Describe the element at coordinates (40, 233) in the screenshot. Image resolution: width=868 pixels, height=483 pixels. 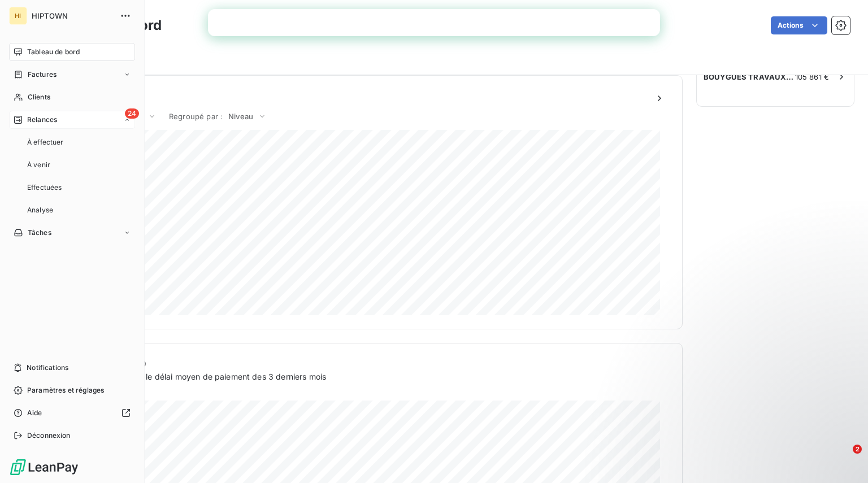
I see `span: Tâches` at that location.